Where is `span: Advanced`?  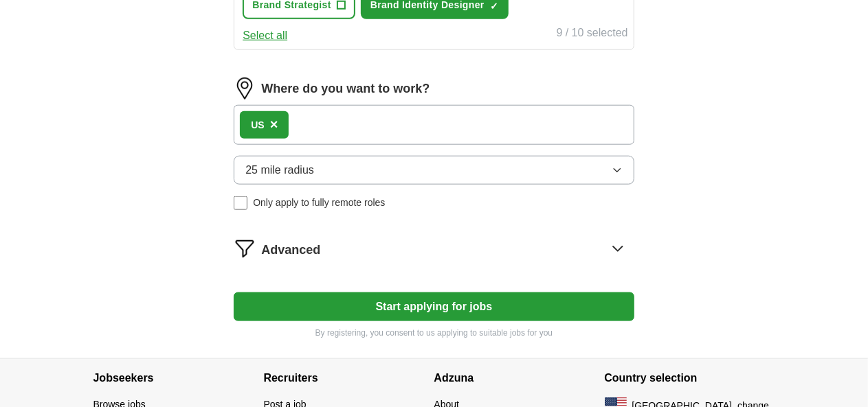 span: Advanced is located at coordinates (291, 250).